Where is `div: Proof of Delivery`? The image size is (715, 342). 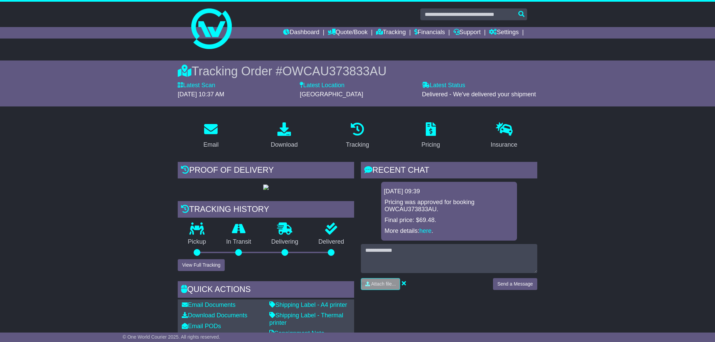
div: Proof of Delivery is located at coordinates (266, 171).